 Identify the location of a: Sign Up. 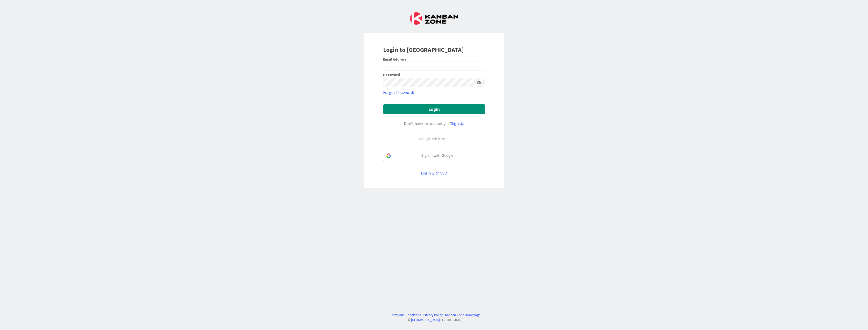
(458, 124).